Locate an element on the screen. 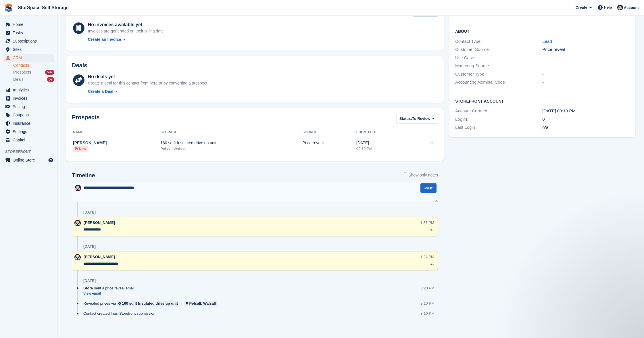  th: Name is located at coordinates (116, 133).